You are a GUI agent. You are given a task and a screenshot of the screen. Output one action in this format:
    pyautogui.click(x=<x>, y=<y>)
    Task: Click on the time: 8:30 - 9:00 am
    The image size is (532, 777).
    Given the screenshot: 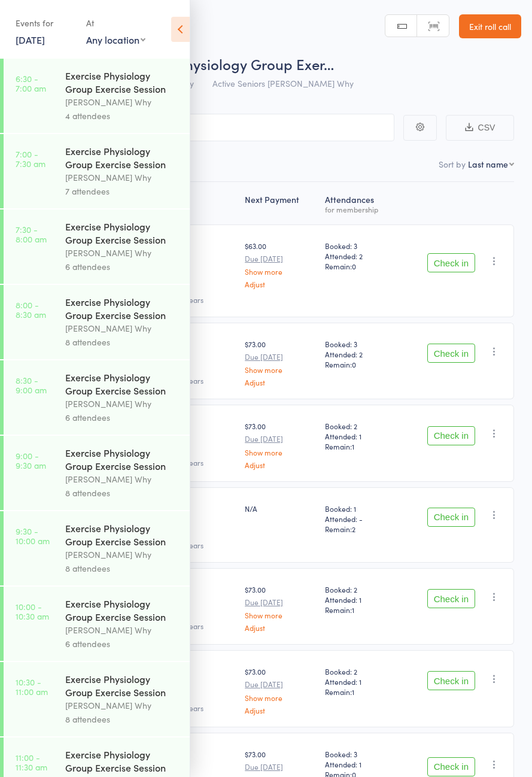 What is the action you would take?
    pyautogui.click(x=31, y=385)
    